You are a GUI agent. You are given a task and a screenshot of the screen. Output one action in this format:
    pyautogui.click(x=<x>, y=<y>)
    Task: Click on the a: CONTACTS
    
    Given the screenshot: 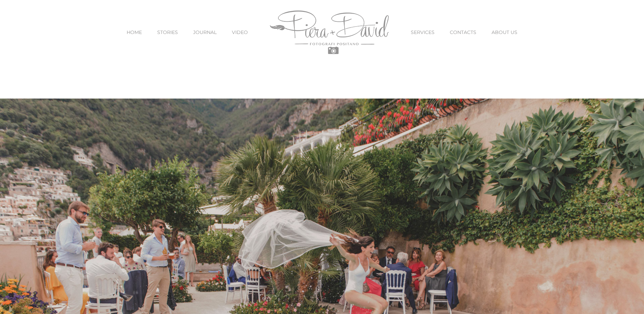 What is the action you would take?
    pyautogui.click(x=463, y=33)
    